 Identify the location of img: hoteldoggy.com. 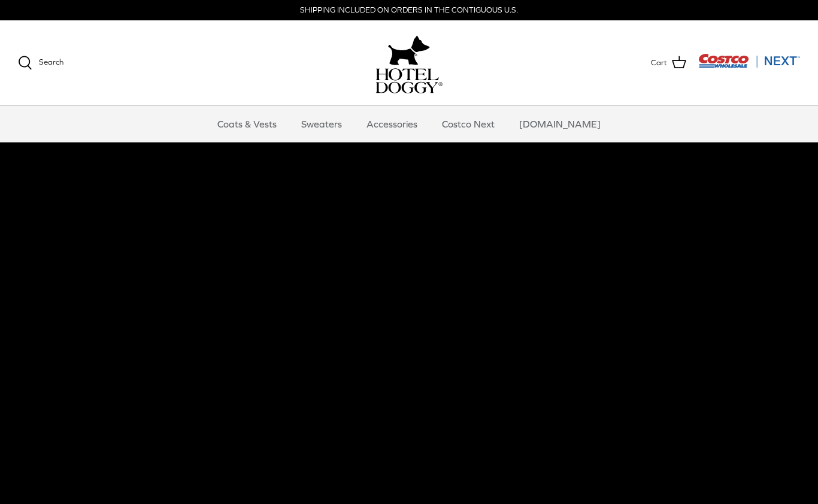
(409, 50).